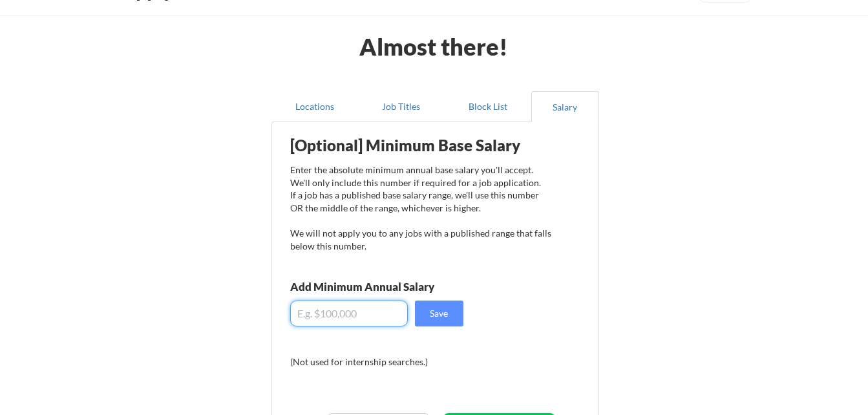 The height and width of the screenshot is (415, 868). Describe the element at coordinates (565, 107) in the screenshot. I see `button: Salary` at that location.